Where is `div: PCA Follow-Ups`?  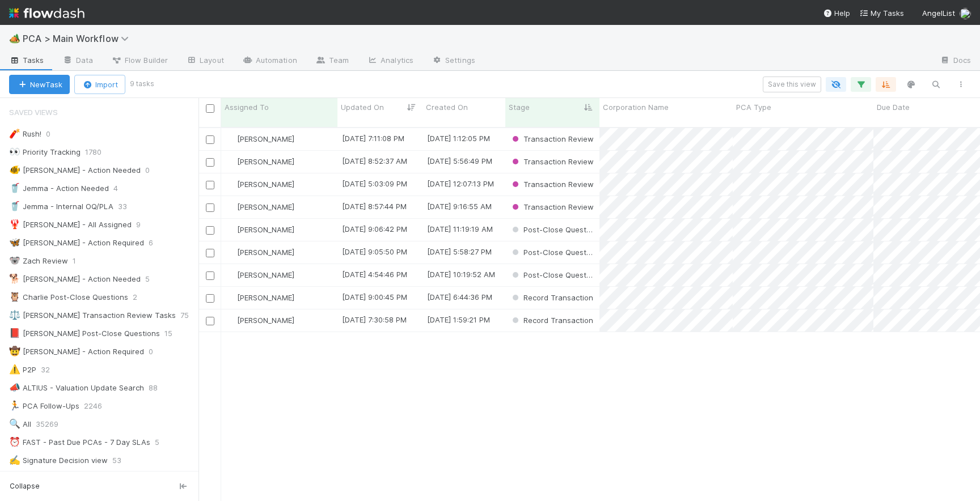 div: PCA Follow-Ups is located at coordinates (44, 406).